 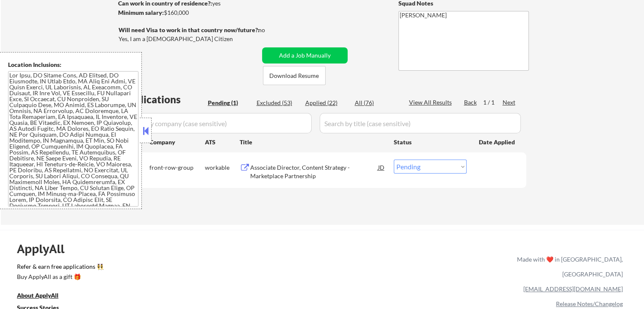 I want to click on div: Title, so click(x=313, y=142).